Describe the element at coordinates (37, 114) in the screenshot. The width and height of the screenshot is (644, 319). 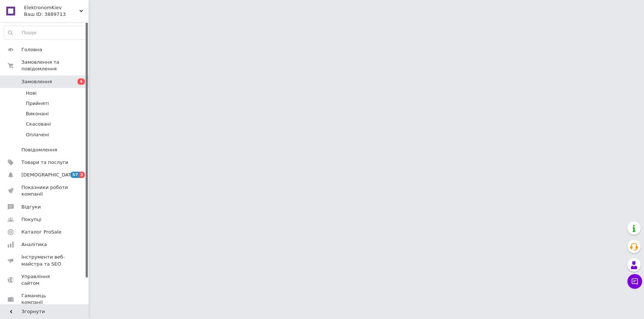
I see `span: Виконані` at that location.